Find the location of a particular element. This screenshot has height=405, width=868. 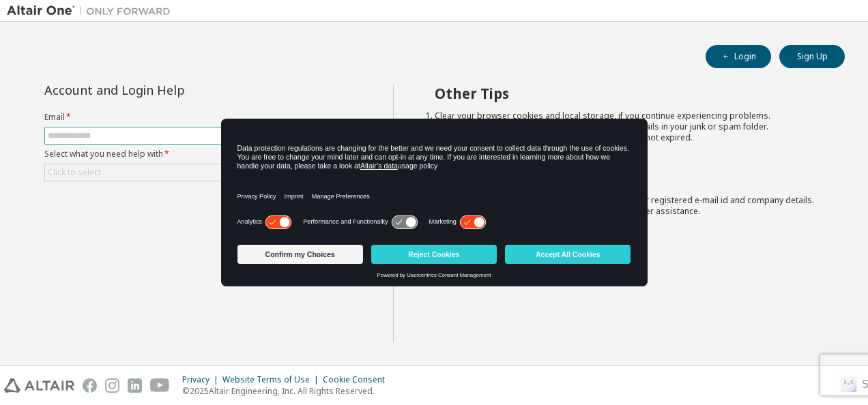

img: youtube.svg is located at coordinates (159, 385).